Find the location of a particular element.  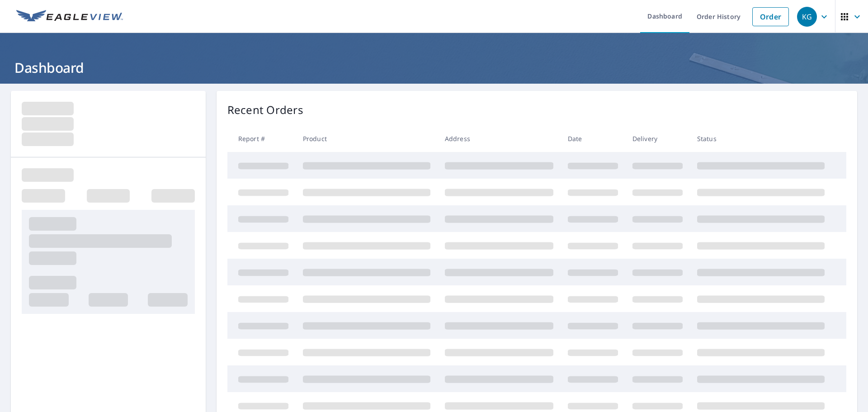

div: KG is located at coordinates (807, 17).